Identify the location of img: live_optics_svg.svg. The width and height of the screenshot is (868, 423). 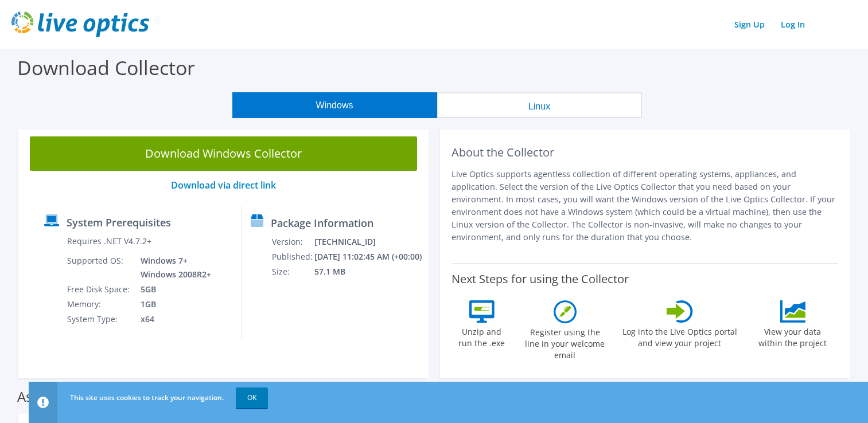
(81, 24).